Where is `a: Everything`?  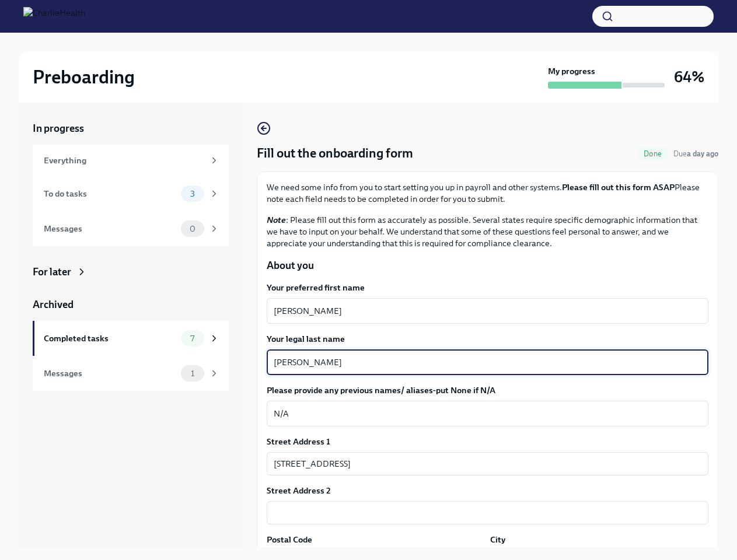 a: Everything is located at coordinates (131, 160).